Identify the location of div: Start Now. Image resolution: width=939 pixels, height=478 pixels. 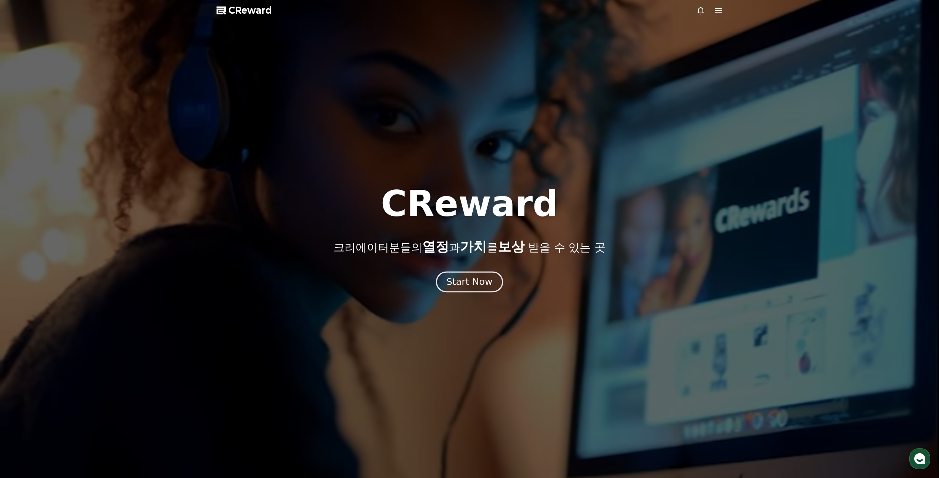
(469, 282).